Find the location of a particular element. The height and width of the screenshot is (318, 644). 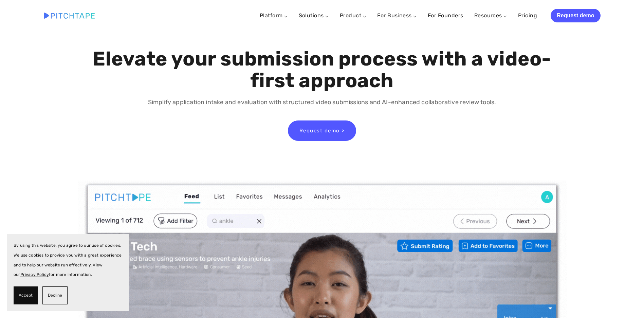

a: Platform ⌵ is located at coordinates (274, 15).